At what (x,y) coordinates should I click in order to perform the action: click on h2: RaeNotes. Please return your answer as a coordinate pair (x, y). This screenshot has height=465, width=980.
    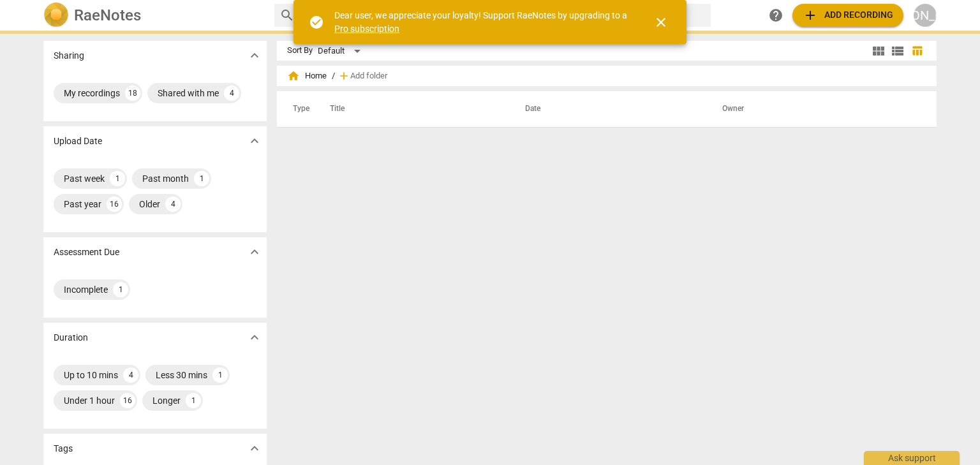
    Looking at the image, I should click on (107, 15).